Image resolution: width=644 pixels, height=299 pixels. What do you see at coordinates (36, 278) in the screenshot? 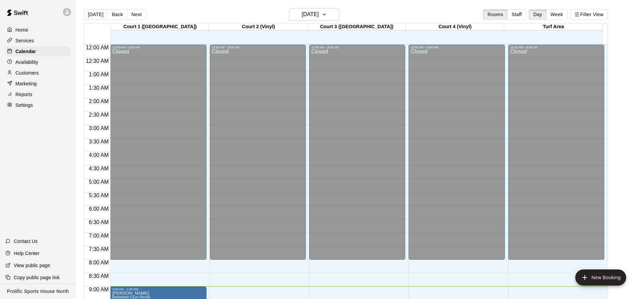
I see `p: Copy public page link` at bounding box center [36, 278].